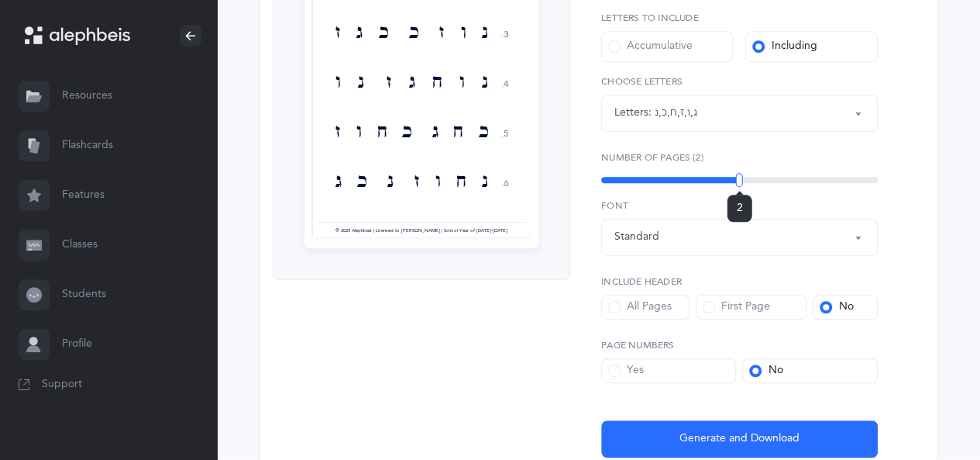  What do you see at coordinates (739, 113) in the screenshot?
I see `button: ג, ו, ז, ח, כ, נ` at bounding box center [739, 113].